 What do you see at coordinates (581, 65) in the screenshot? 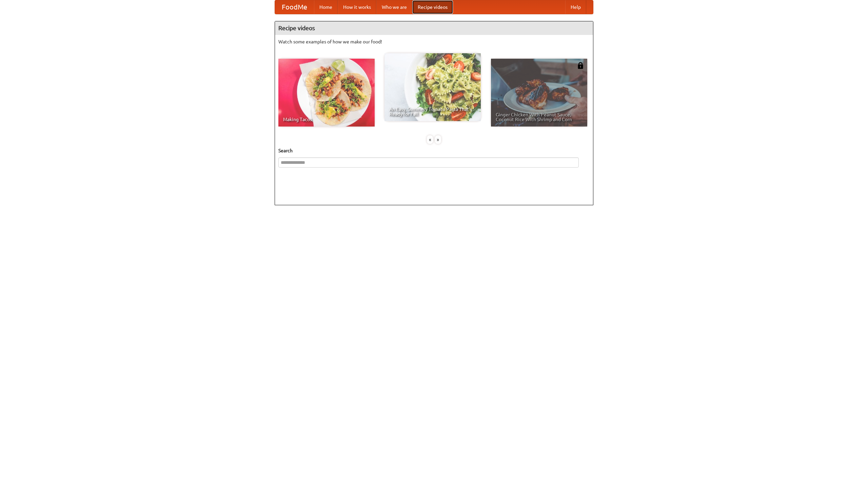
I see `img: 483408.png` at bounding box center [581, 65].